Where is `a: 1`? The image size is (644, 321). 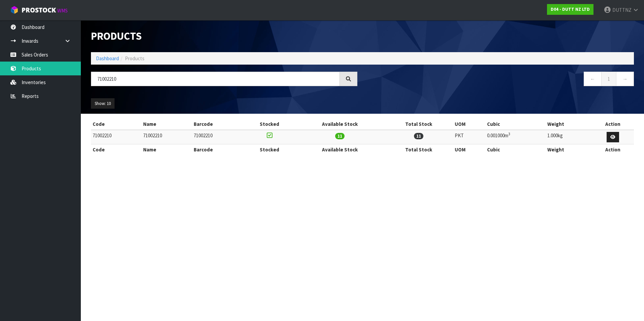 a: 1 is located at coordinates (609, 79).